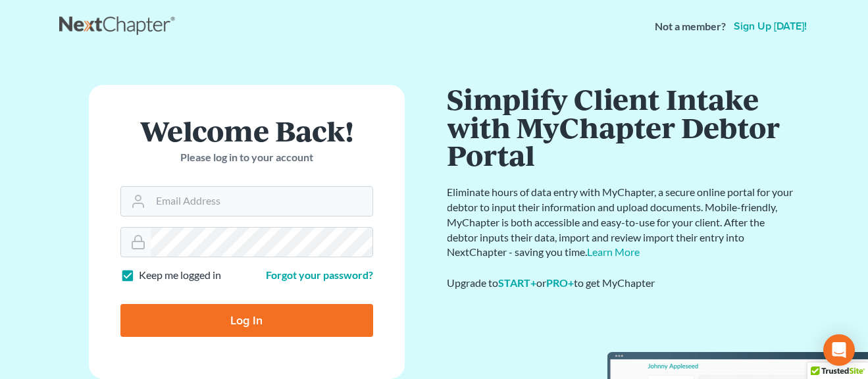 The height and width of the screenshot is (379, 868). Describe the element at coordinates (622, 222) in the screenshot. I see `p: Eliminate hours of data entry with MyChapter, a secure online portal for your debtor to input the...` at that location.